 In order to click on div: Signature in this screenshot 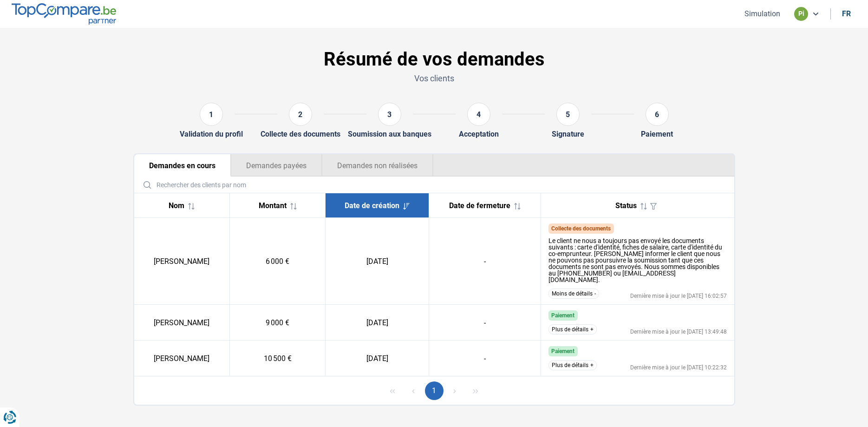, I will do `click(568, 134)`.